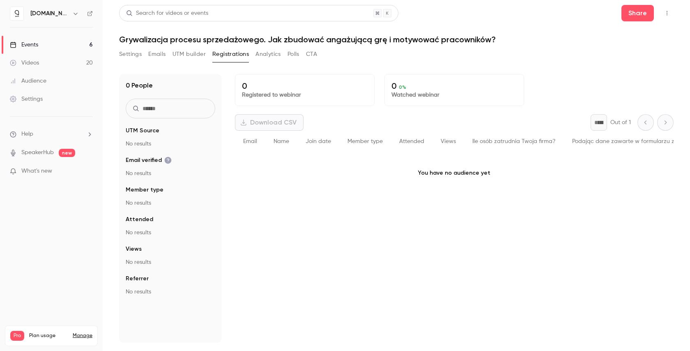 This screenshot has width=690, height=351. Describe the element at coordinates (454, 95) in the screenshot. I see `p: Watched webinar` at that location.